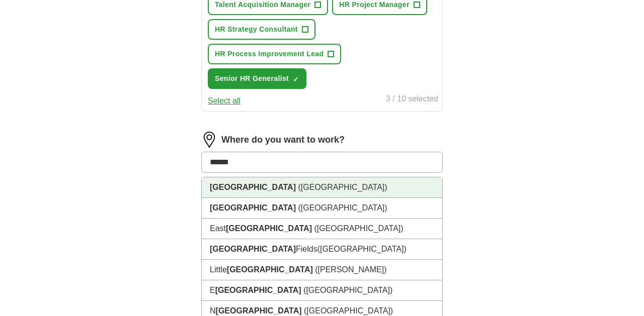  I want to click on li: East, so click(322, 229).